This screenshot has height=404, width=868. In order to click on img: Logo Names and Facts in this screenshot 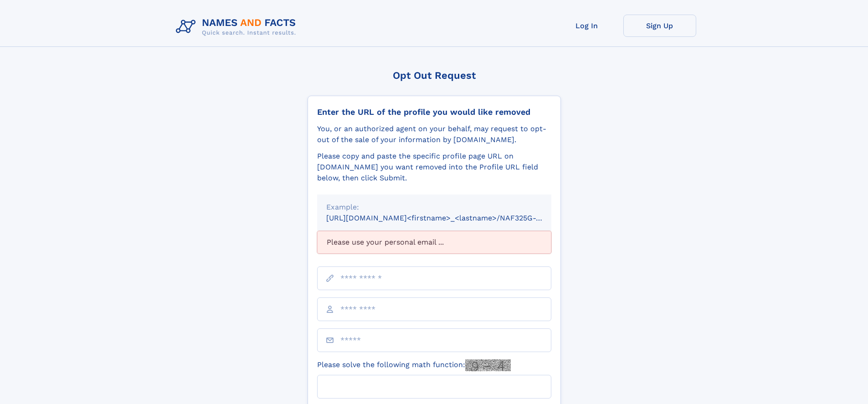, I will do `click(238, 27)`.